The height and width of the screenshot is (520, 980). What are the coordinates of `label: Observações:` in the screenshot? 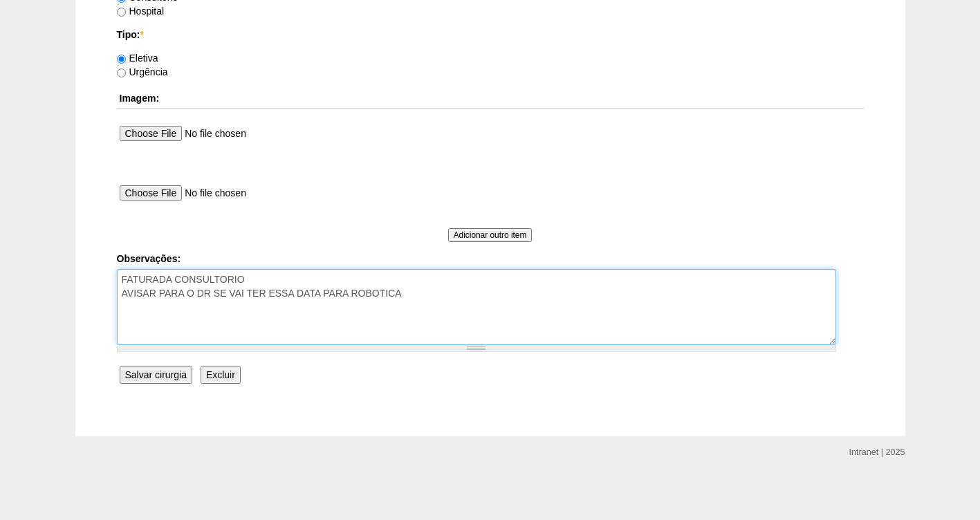 It's located at (491, 259).